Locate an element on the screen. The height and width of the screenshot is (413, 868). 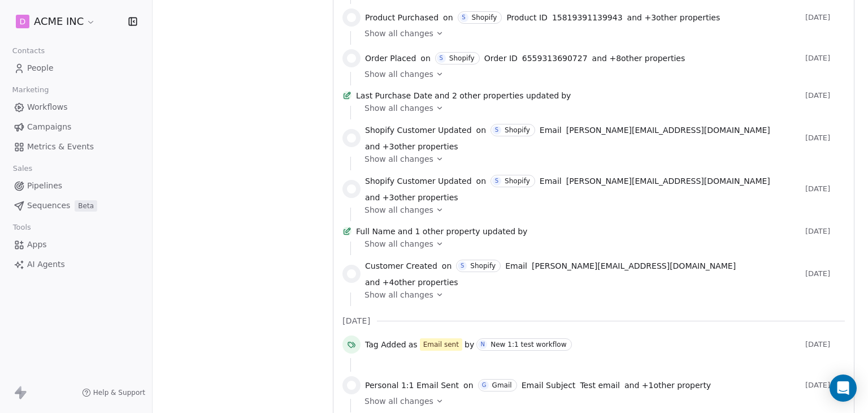
span: Product ID is located at coordinates (526, 18).